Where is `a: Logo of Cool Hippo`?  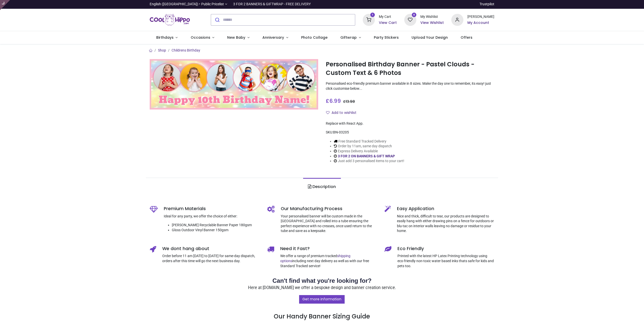 a: Logo of Cool Hippo is located at coordinates (170, 20).